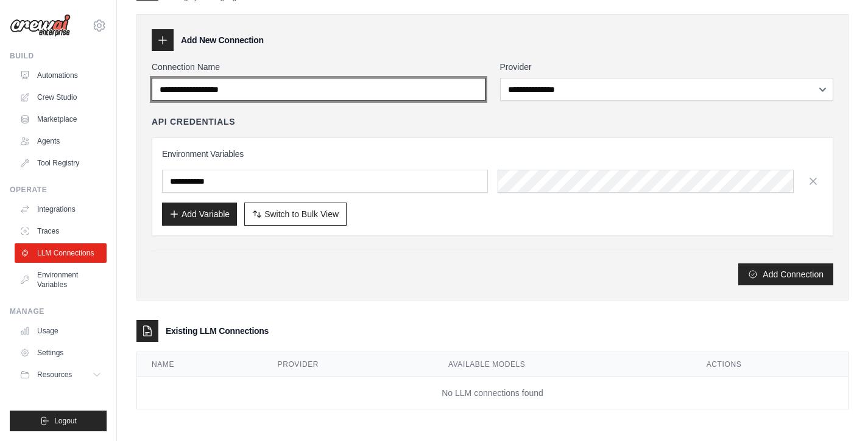 The height and width of the screenshot is (441, 868). I want to click on h3: Environment Variables, so click(492, 154).